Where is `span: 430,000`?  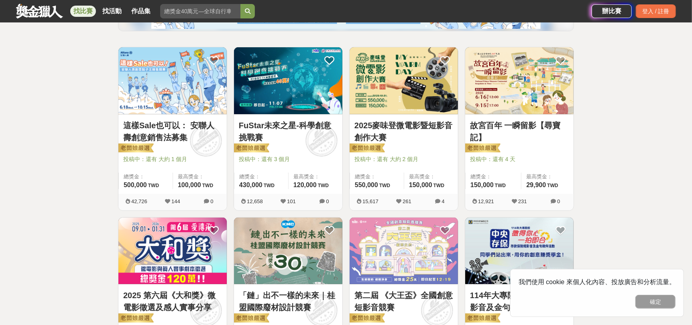
span: 430,000 is located at coordinates (251, 185).